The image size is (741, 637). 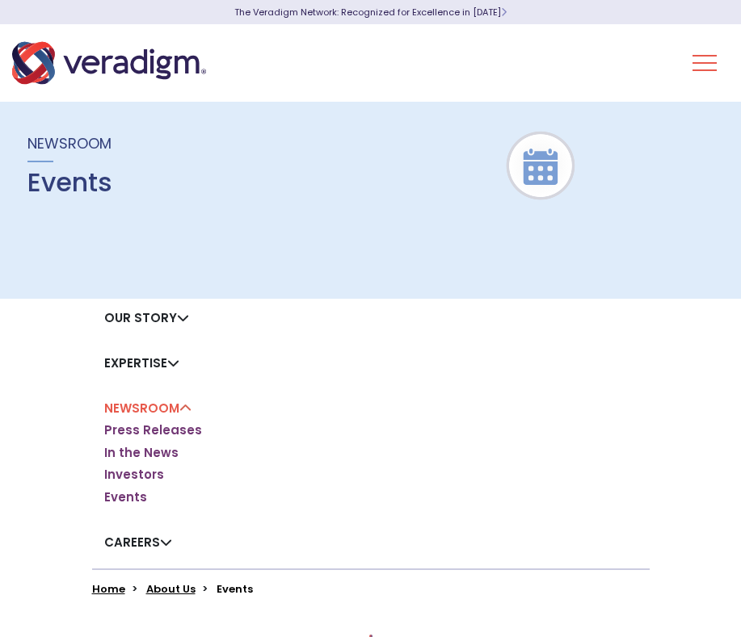 What do you see at coordinates (138, 542) in the screenshot?
I see `a: Careers` at bounding box center [138, 542].